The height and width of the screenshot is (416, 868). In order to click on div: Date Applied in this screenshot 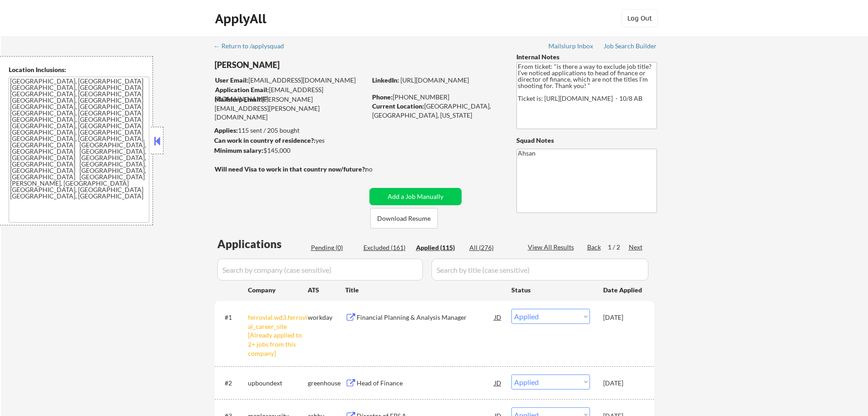, I will do `click(623, 290)`.